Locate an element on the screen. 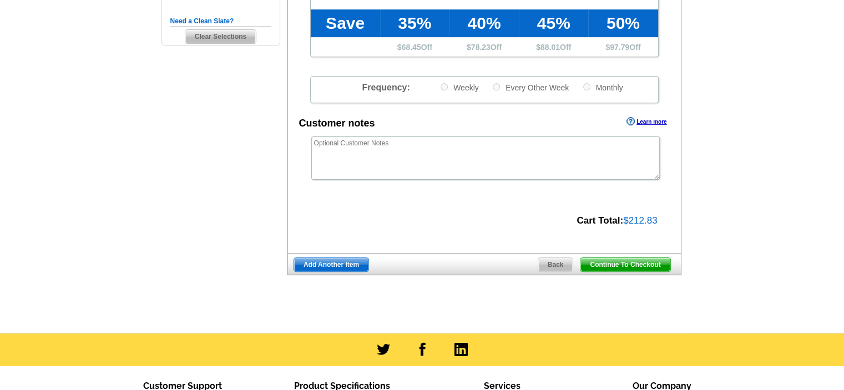 The image size is (844, 390). input: Every Other Week is located at coordinates (496, 87).